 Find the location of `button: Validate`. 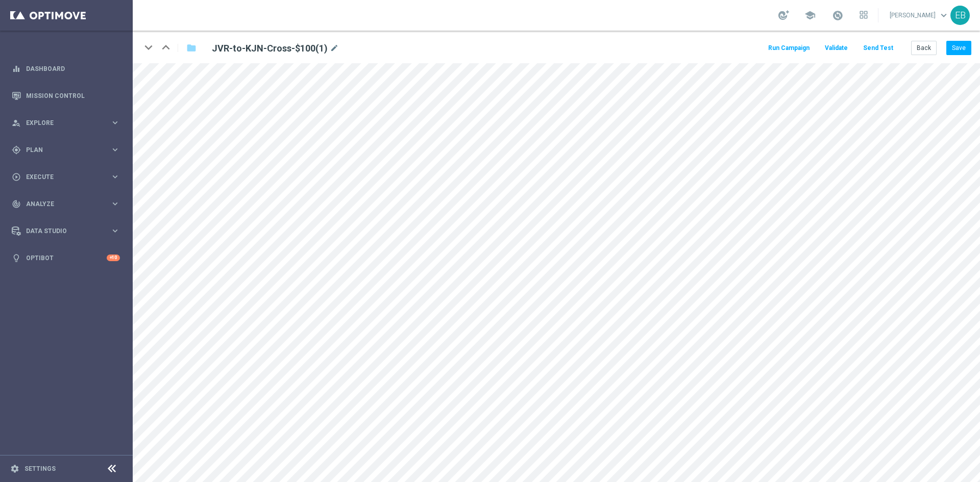

button: Validate is located at coordinates (836, 48).